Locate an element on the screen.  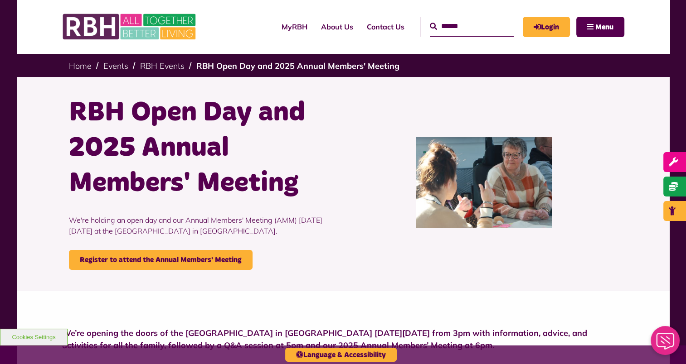
a: Home is located at coordinates (80, 66).